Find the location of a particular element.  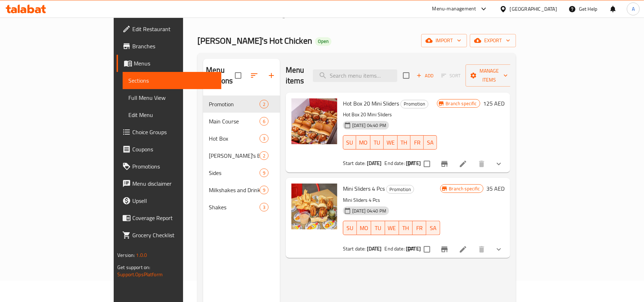

a: Restaurants management is located at coordinates (265, 15).